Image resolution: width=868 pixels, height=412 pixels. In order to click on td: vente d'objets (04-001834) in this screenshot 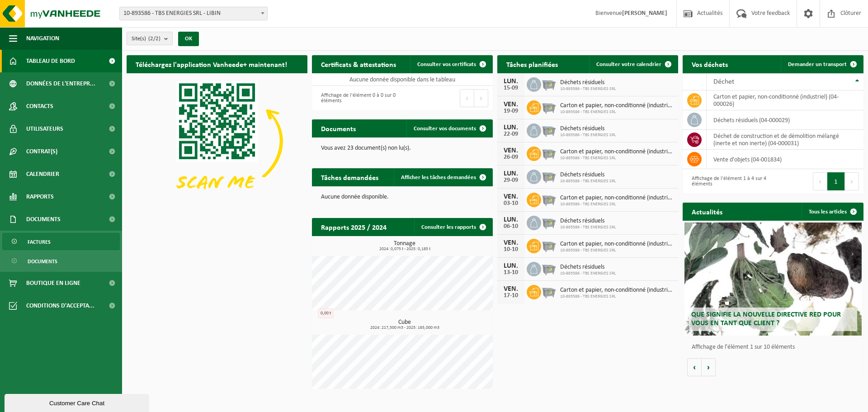, I will do `click(785, 159)`.